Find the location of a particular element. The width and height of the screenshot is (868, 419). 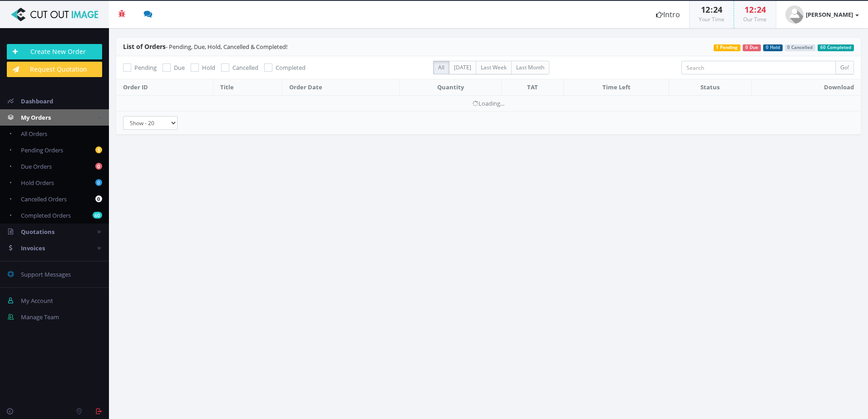

img: Cut Out Image is located at coordinates (54, 14).